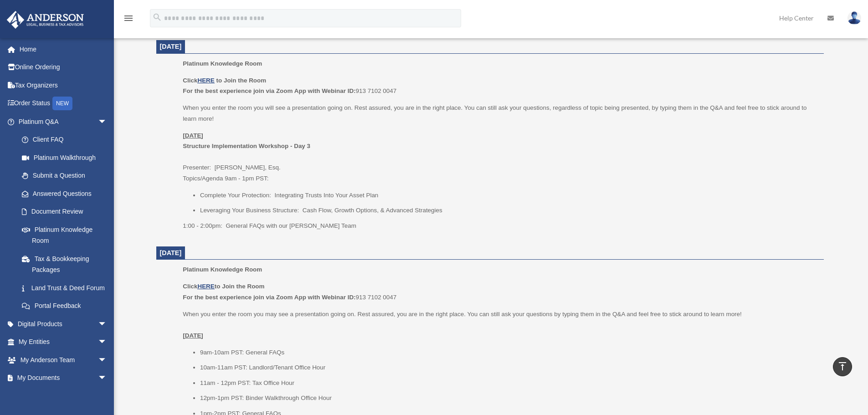  I want to click on img: User Pic, so click(854, 18).